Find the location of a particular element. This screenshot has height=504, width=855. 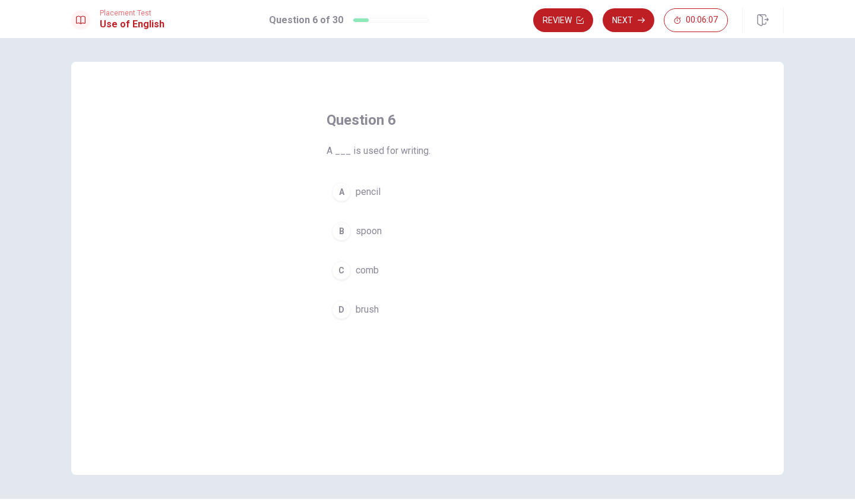

h1: Question 6 of 30 is located at coordinates (306, 21).